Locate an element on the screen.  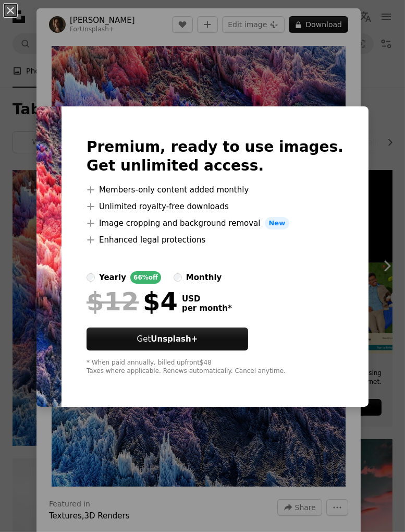
button: GetUnsplash+ is located at coordinates (167, 339).